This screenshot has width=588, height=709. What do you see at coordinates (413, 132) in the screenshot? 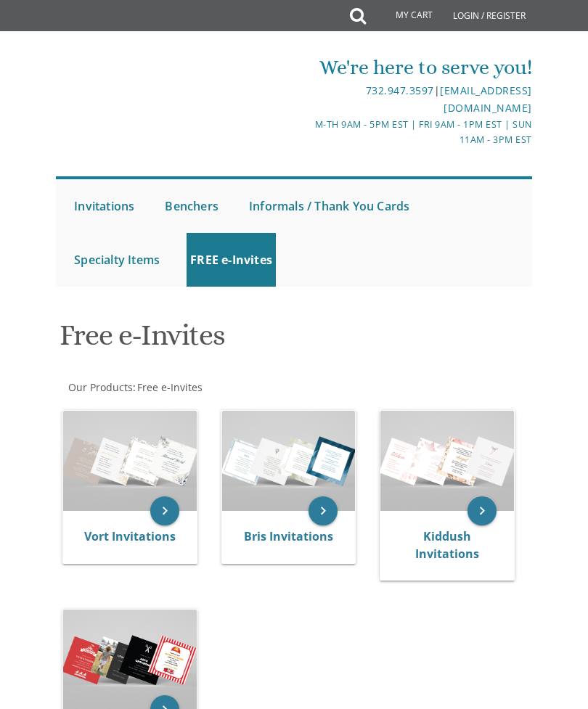
I see `div: M-Th 9am - 5pm EST | Fri 9am - 1pm EST | Sun 11am - 3pm EST` at bounding box center [413, 132].